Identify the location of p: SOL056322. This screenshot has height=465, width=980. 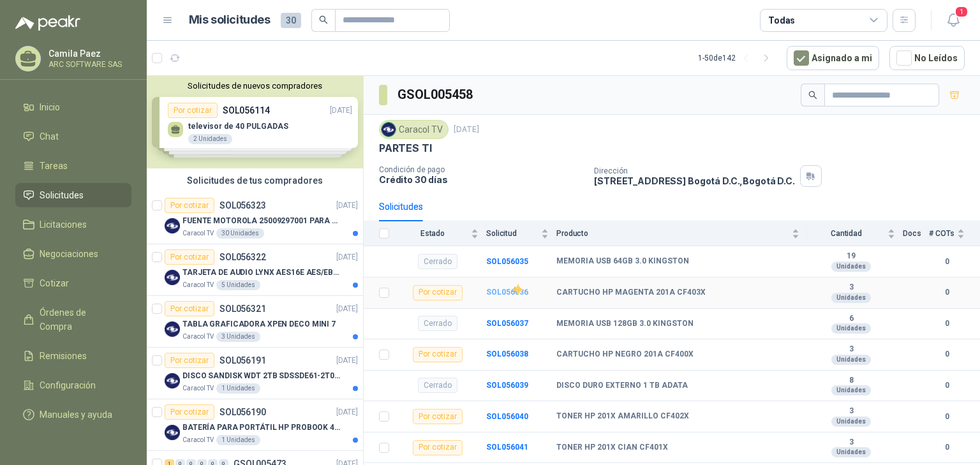
(243, 257).